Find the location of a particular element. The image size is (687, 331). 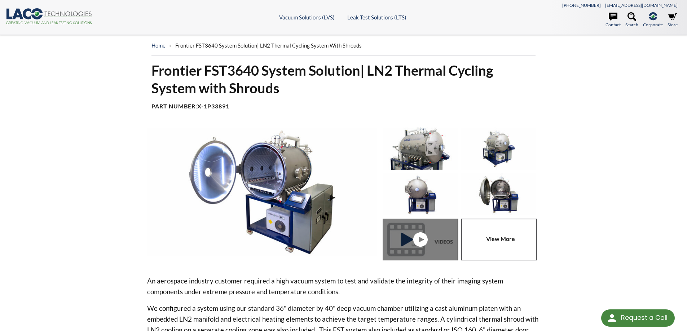

b: X-1P33891 is located at coordinates (213, 106).